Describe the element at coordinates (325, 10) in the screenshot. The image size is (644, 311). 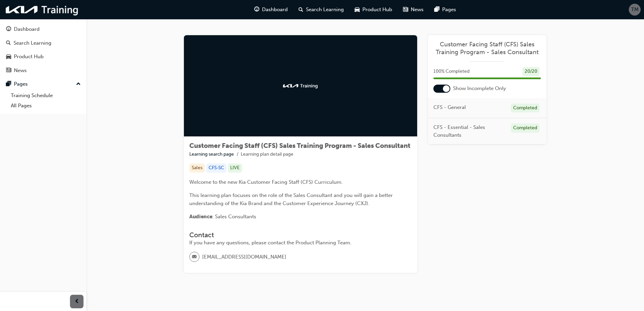
I see `span: Search Learning` at that location.